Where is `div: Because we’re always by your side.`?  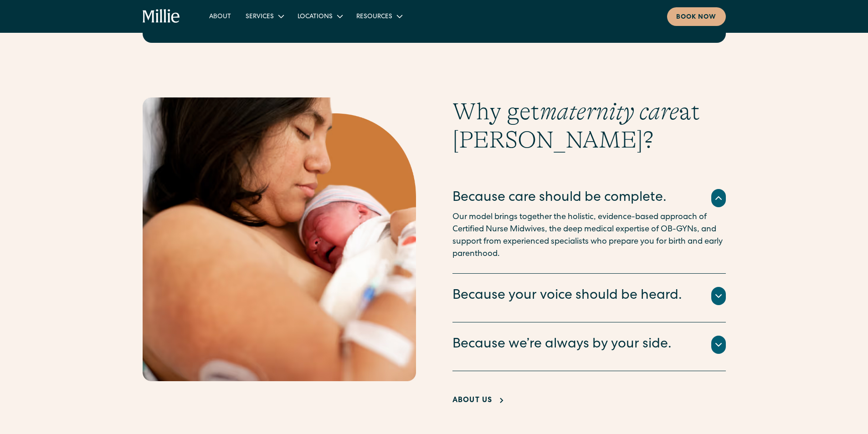 div: Because we’re always by your side. is located at coordinates (562, 345).